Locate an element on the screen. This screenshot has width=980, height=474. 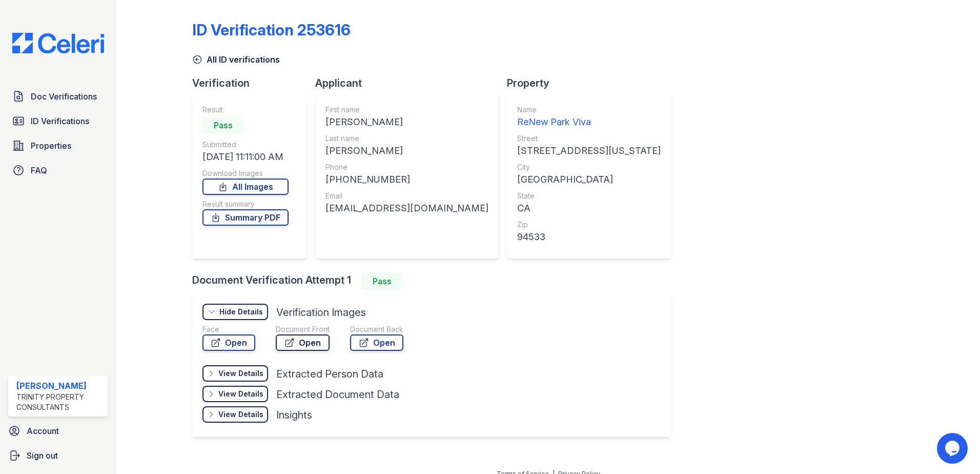
a: ID Verifications is located at coordinates (58, 121).